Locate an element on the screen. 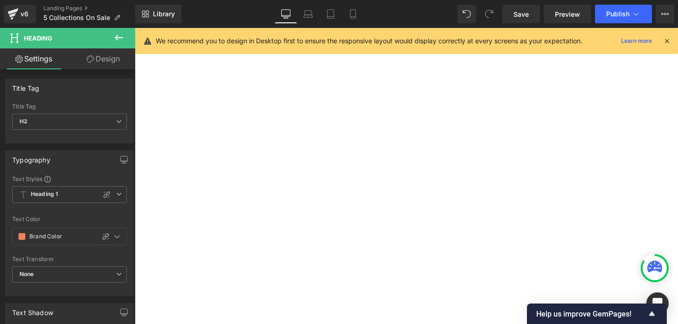 The image size is (678, 324). a: Preview is located at coordinates (567, 14).